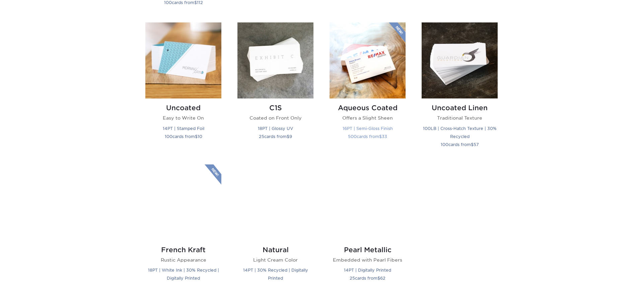  What do you see at coordinates (460, 89) in the screenshot?
I see `a: Uncoated Linen Business Cards Uncoated Linen Traditional Texture 100LB | Cross-Hatch Texture | 30...` at bounding box center [460, 89].